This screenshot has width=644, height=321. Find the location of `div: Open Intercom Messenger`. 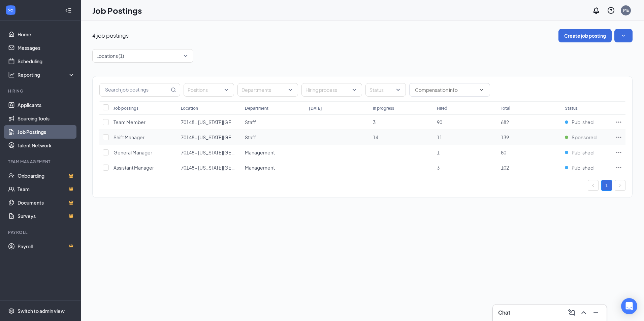

div: Open Intercom Messenger is located at coordinates (629, 307).